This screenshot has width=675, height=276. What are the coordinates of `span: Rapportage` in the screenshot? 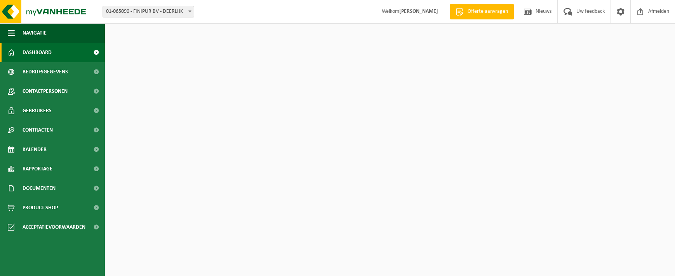 It's located at (37, 169).